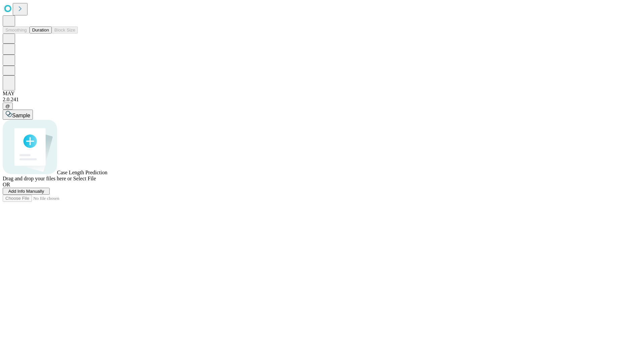 The height and width of the screenshot is (362, 644). I want to click on div: 2.0.241, so click(322, 100).